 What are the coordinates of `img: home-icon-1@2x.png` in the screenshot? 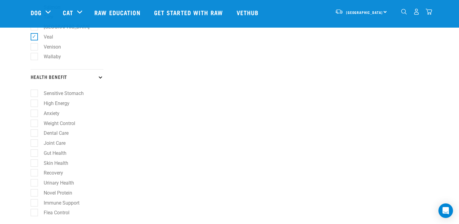 It's located at (404, 12).